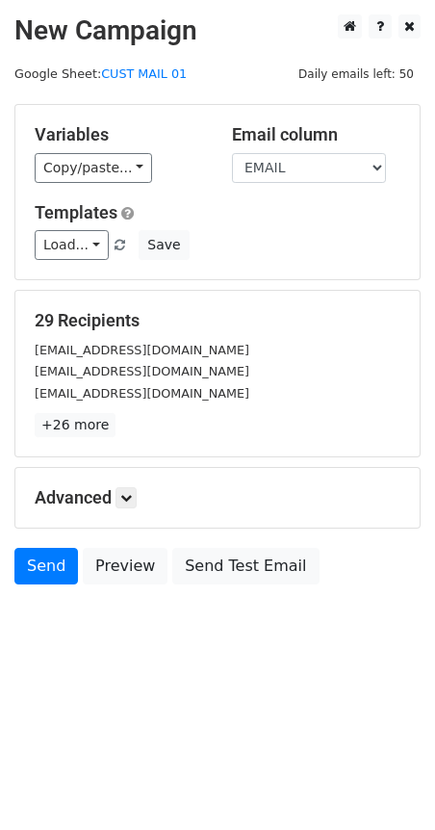  Describe the element at coordinates (218, 498) in the screenshot. I see `h5: Advanced` at that location.